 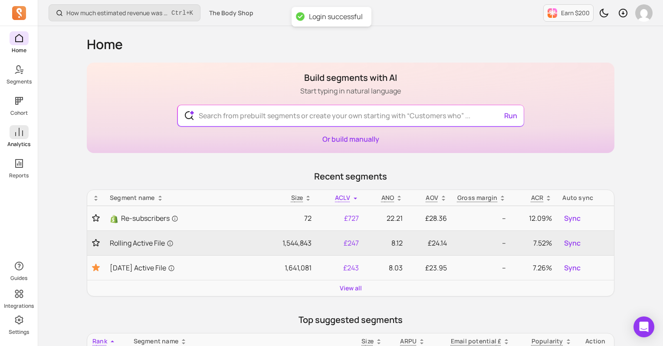 I want to click on img: avatar, so click(x=644, y=13).